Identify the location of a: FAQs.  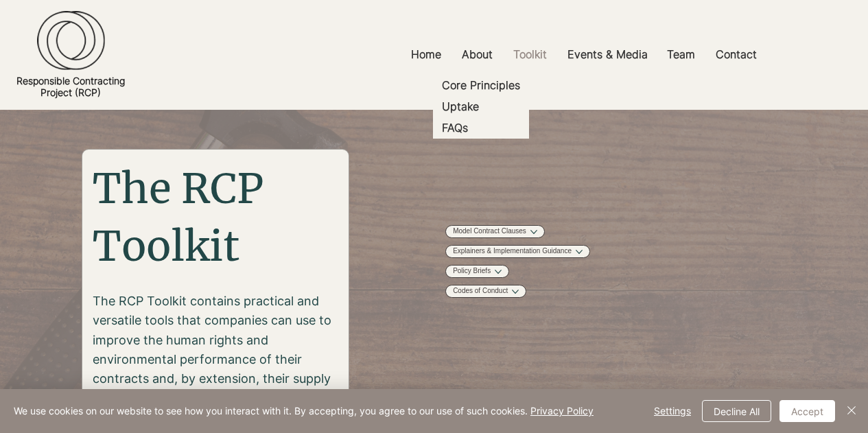
(481, 128).